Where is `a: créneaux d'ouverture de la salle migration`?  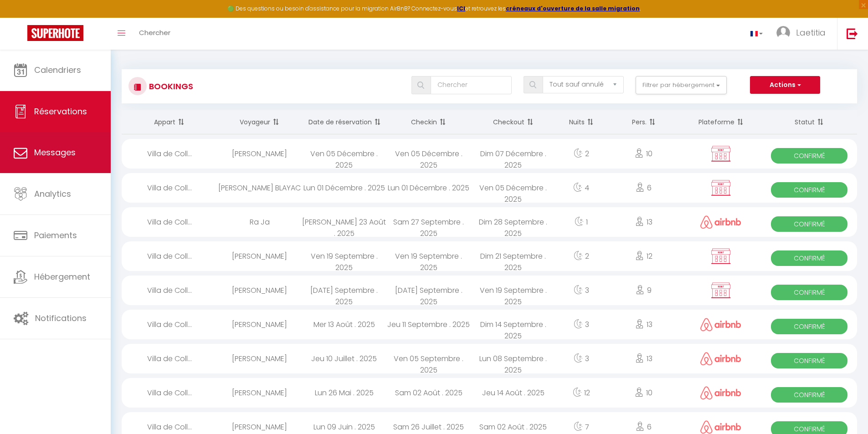
a: créneaux d'ouverture de la salle migration is located at coordinates (573, 8).